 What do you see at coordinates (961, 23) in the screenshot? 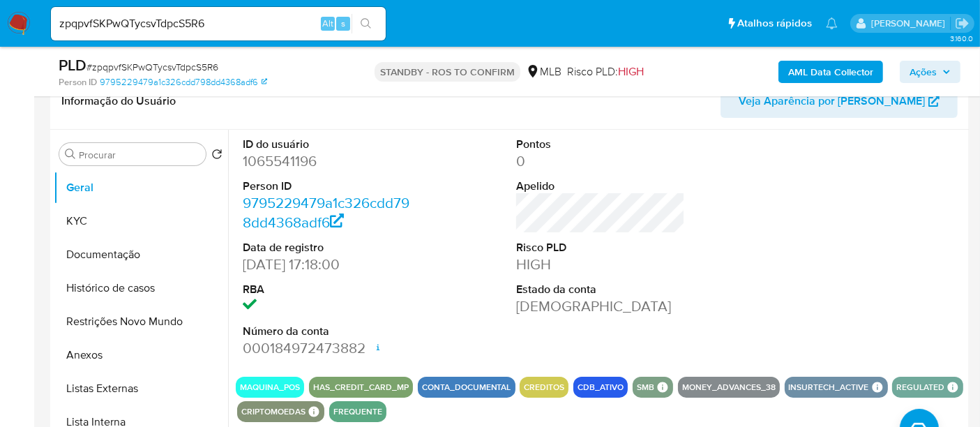
I see `a: Sair` at bounding box center [961, 23].